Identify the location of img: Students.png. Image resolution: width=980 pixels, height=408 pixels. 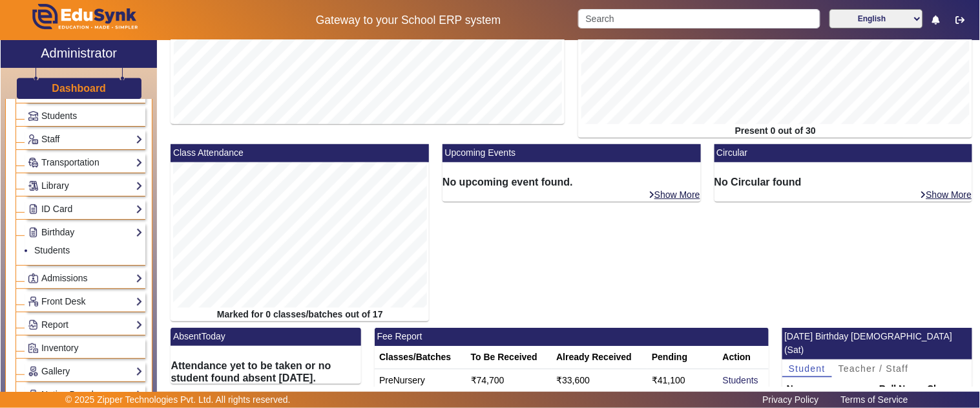
(33, 116).